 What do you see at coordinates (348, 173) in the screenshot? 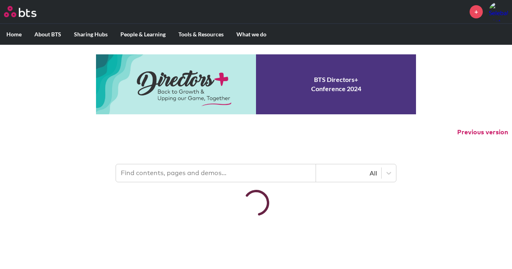
I see `div: All` at bounding box center [348, 173].